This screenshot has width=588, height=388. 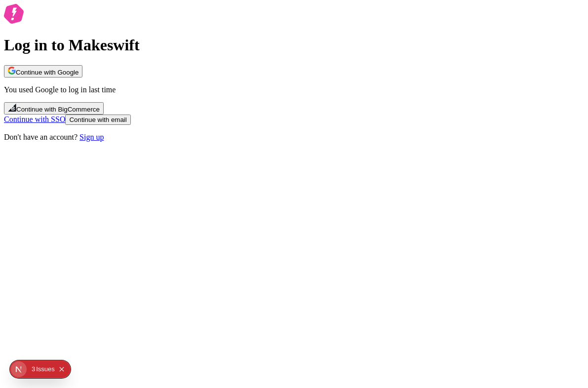 I want to click on button: Continue with BigCommerce, so click(x=54, y=108).